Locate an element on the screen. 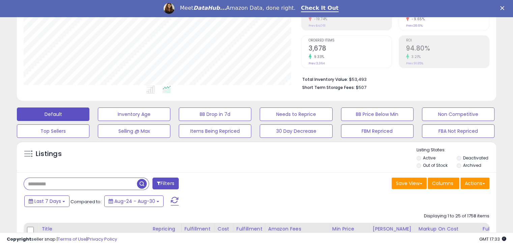 This screenshot has height=246, width=513. button: Non Competitive is located at coordinates (458, 114).